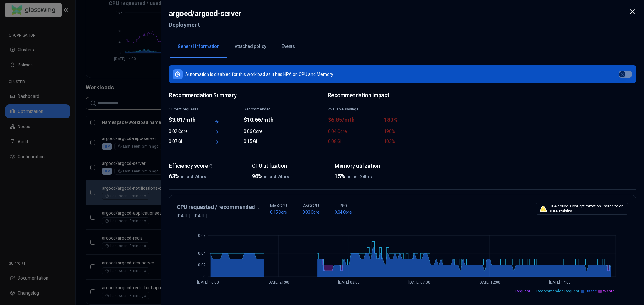  What do you see at coordinates (284, 176) in the screenshot?
I see `div: 96%` at bounding box center [284, 176].